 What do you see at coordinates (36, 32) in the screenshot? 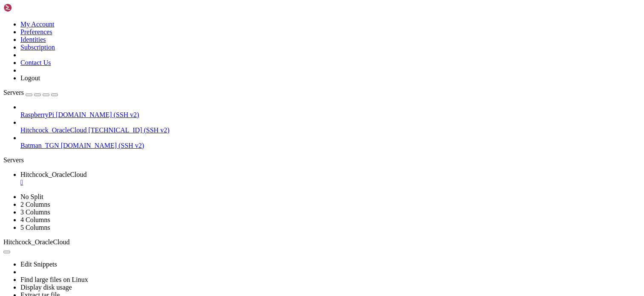
I see `a: Preferences` at bounding box center [36, 32].